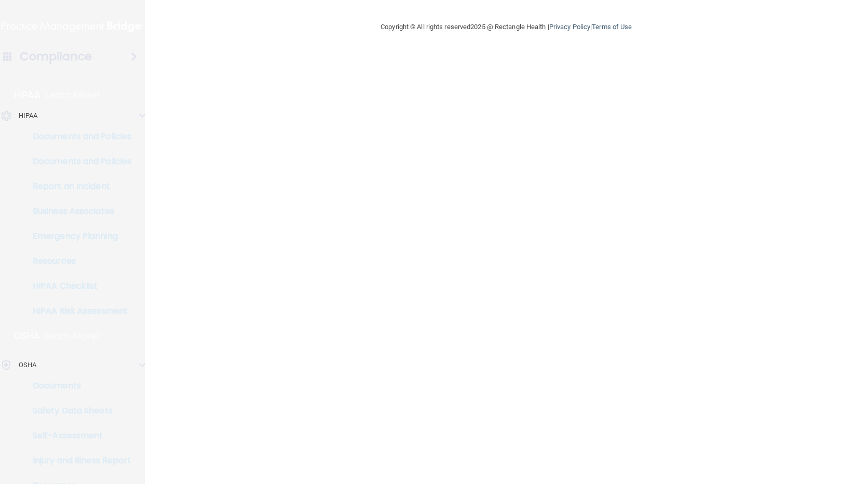 Image resolution: width=868 pixels, height=484 pixels. What do you see at coordinates (77, 211) in the screenshot?
I see `p: Business Associates` at bounding box center [77, 211].